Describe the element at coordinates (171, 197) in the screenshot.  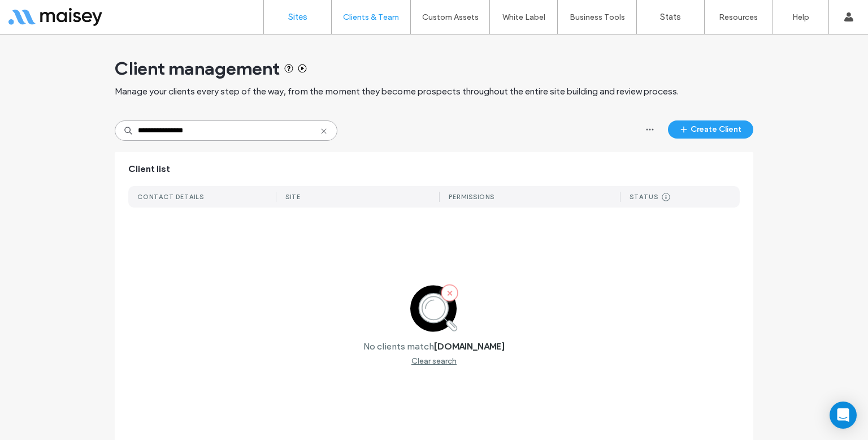
I see `div: CONTACT DETAILS` at that location.